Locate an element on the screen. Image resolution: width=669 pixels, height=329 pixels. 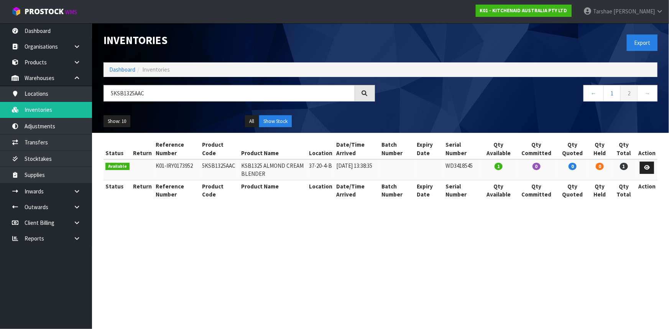
span: Tarshae is located at coordinates (603, 11).